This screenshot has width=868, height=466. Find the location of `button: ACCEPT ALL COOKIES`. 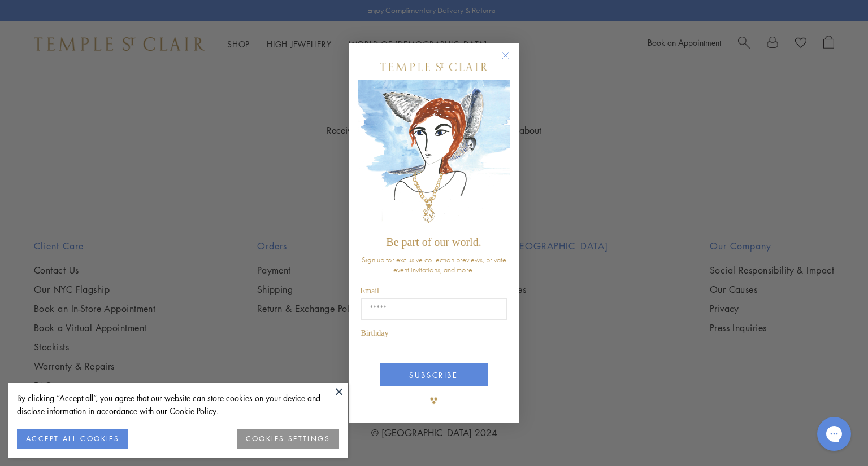

button: ACCEPT ALL COOKIES is located at coordinates (72, 440).